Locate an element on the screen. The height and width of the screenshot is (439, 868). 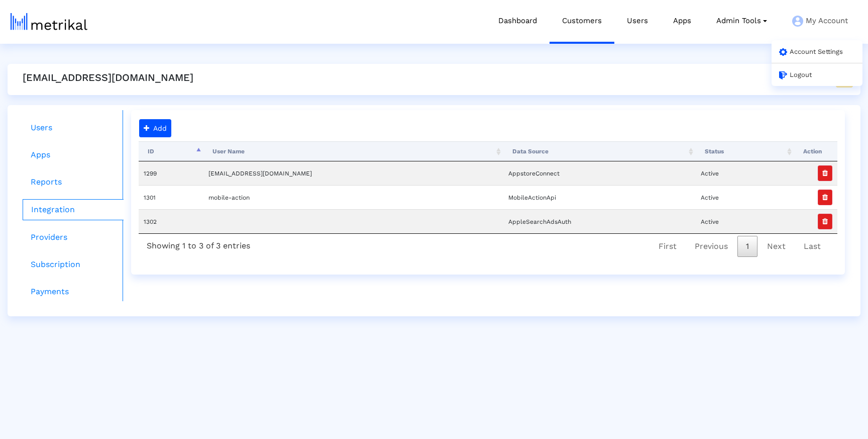
a: Providers is located at coordinates (73, 237).